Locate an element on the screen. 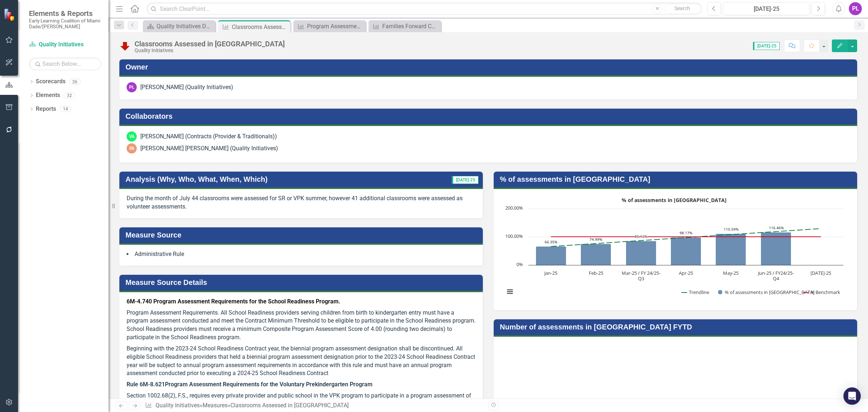 This screenshot has height=412, width=868. div: FA is located at coordinates (132, 148).